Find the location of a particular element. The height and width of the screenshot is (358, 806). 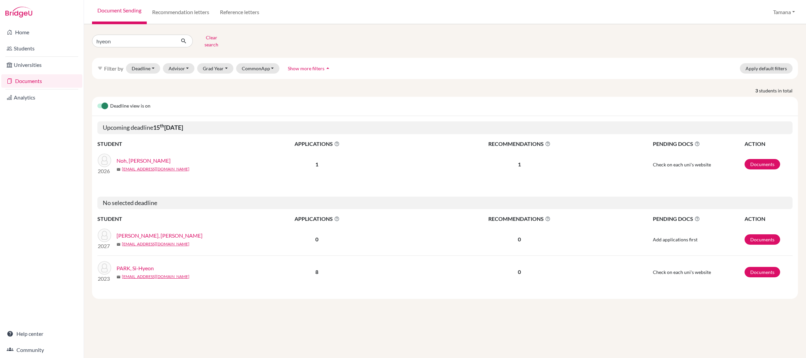

img: Noh, Hyeonggyun is located at coordinates (105, 160).